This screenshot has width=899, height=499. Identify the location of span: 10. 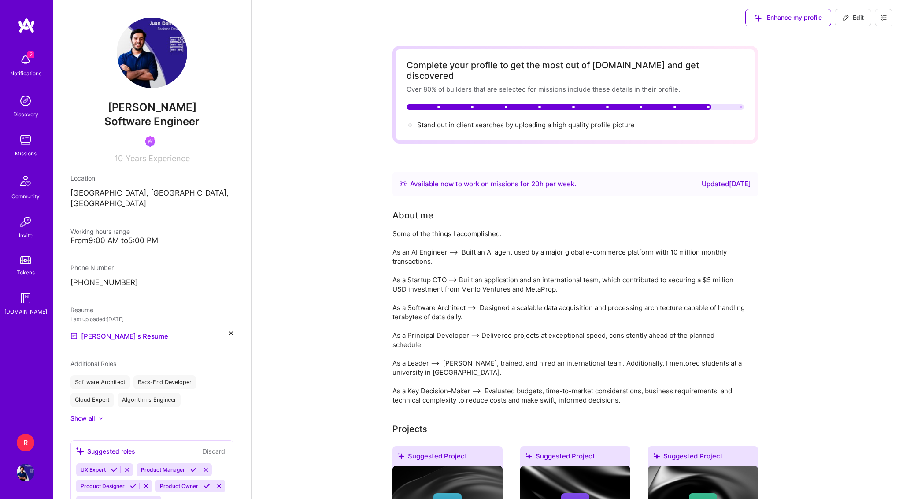
(119, 158).